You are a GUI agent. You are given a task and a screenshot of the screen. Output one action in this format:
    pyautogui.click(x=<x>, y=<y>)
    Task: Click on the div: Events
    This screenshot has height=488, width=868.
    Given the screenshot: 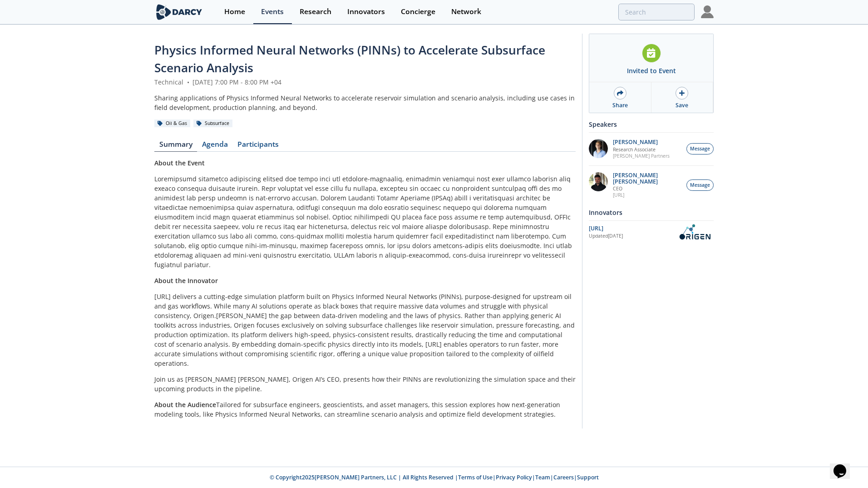 What is the action you would take?
    pyautogui.click(x=272, y=12)
    